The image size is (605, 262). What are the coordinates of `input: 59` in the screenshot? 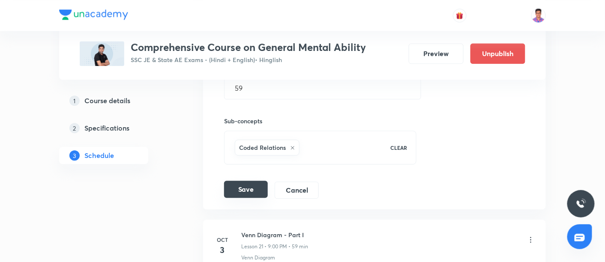 It's located at (323, 88).